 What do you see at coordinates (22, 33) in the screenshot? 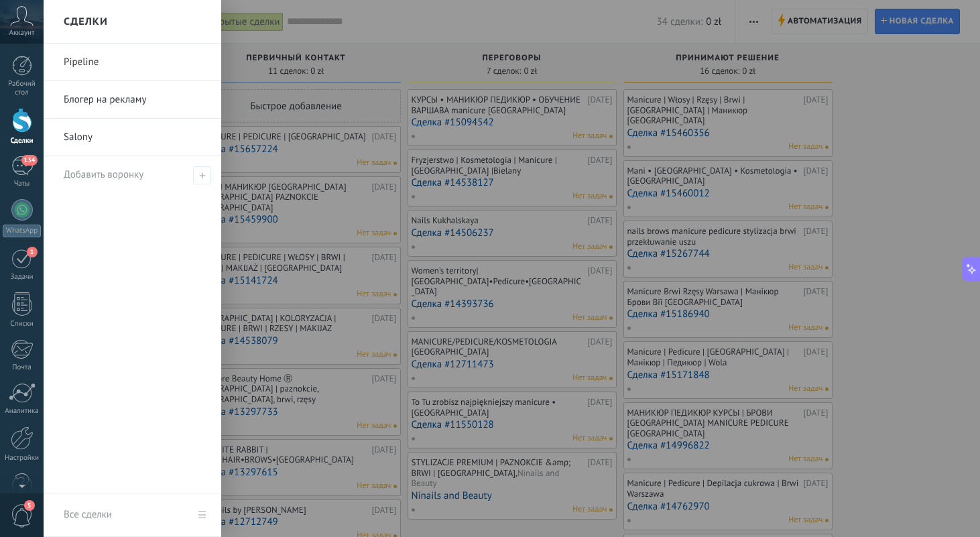
I see `span: Аккаунт` at bounding box center [22, 33].